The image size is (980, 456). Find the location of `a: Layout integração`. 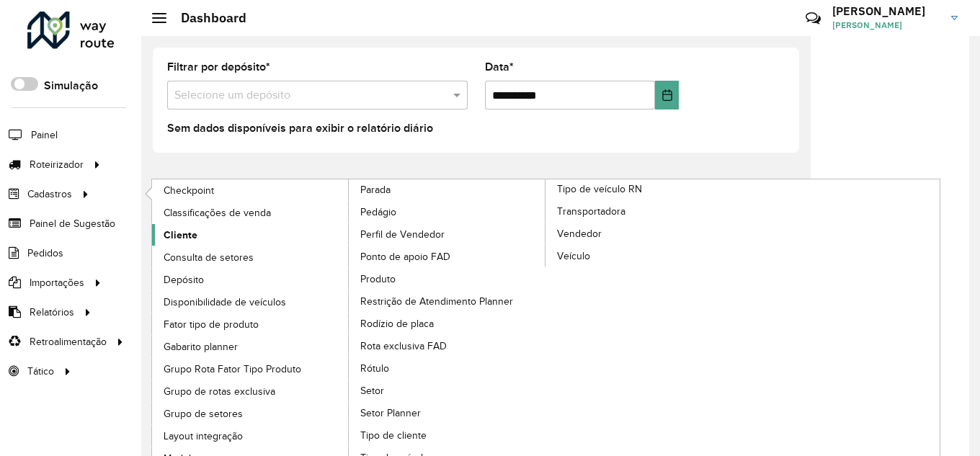

a: Layout integração is located at coordinates (251, 436).